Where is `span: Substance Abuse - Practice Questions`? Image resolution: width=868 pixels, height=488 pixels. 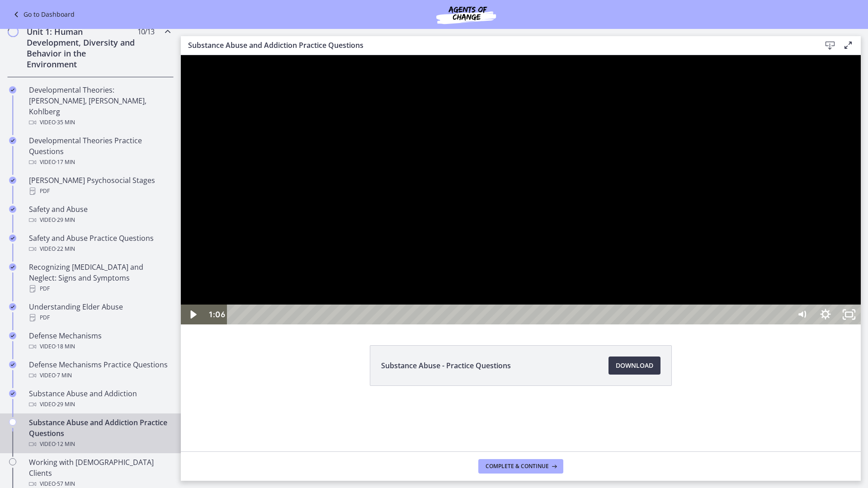 span: Substance Abuse - Practice Questions is located at coordinates (446, 366).